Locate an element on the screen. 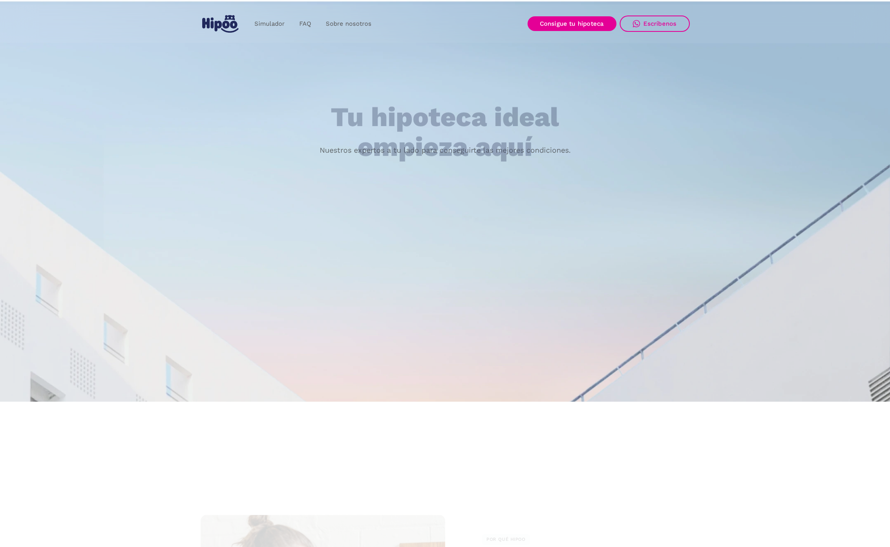 The image size is (890, 547). h1: Tu hipoteca ideal empieza aquí is located at coordinates (445, 132).